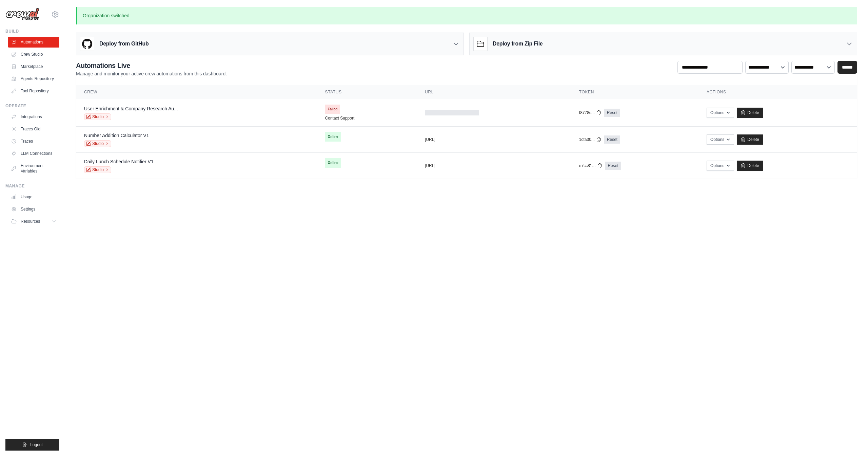  What do you see at coordinates (340, 118) in the screenshot?
I see `a: Contact Support` at bounding box center [340, 118].